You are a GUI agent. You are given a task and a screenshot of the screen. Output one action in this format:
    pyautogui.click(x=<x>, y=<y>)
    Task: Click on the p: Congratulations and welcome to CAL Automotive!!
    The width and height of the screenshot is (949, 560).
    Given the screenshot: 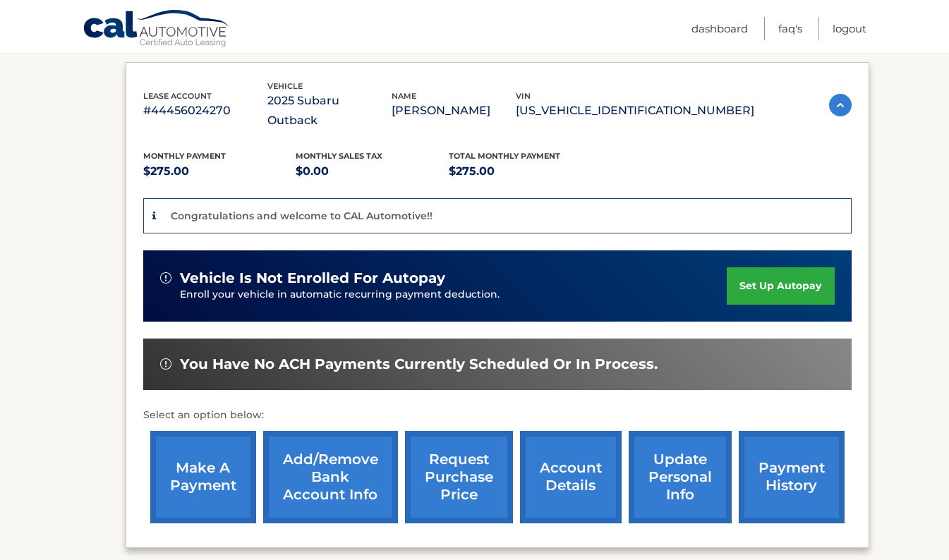 What is the action you would take?
    pyautogui.click(x=301, y=216)
    